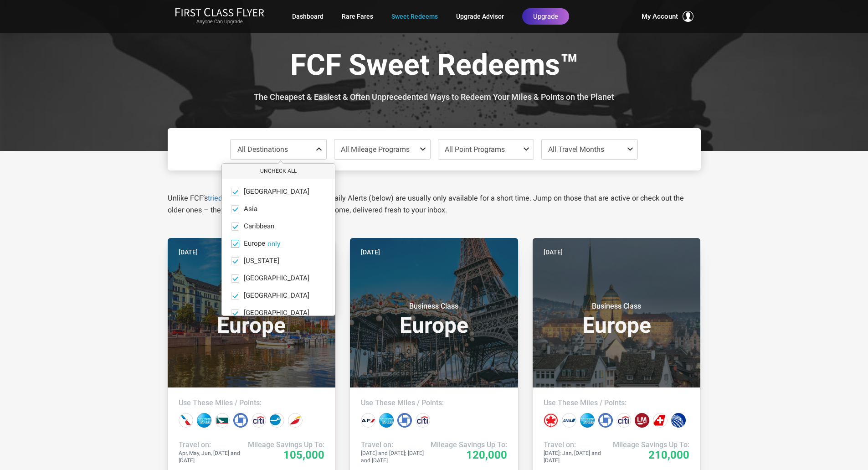 The width and height of the screenshot is (868, 470). I want to click on span: Europe, so click(254, 244).